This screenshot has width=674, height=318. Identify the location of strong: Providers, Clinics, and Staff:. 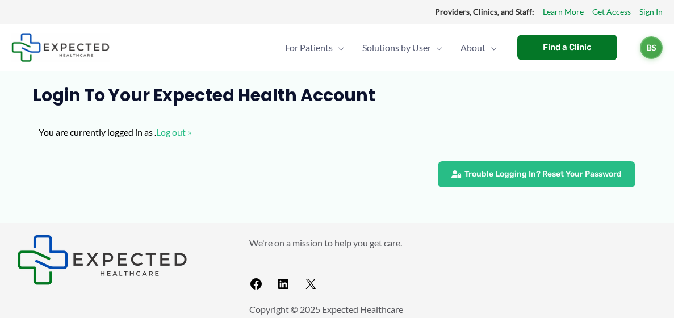
(485, 11).